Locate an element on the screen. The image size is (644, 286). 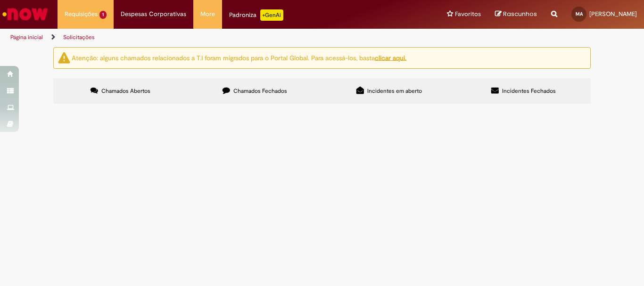
p: +GenAi is located at coordinates (272, 15).